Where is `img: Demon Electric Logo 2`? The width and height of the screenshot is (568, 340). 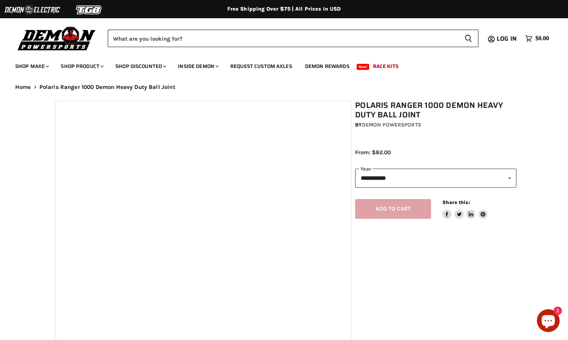
img: Demon Electric Logo 2 is located at coordinates (32, 10).